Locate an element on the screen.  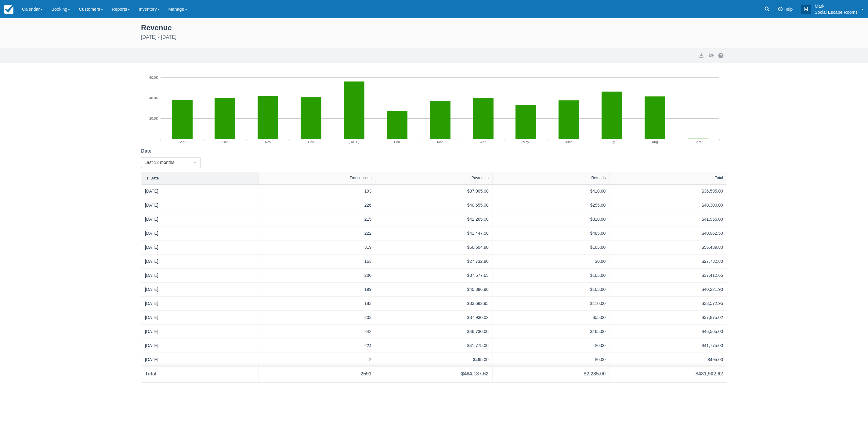
div: $40,300.00 is located at coordinates (668, 205).